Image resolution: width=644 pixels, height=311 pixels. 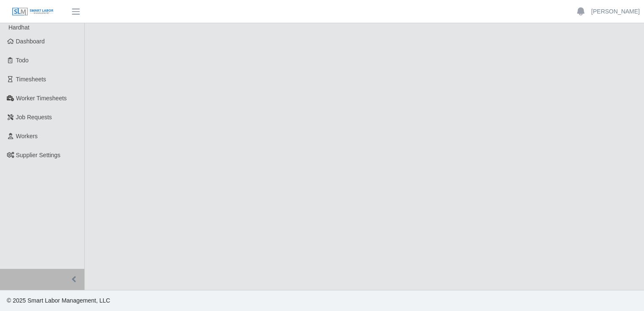 I want to click on img: SLM Logo, so click(x=33, y=12).